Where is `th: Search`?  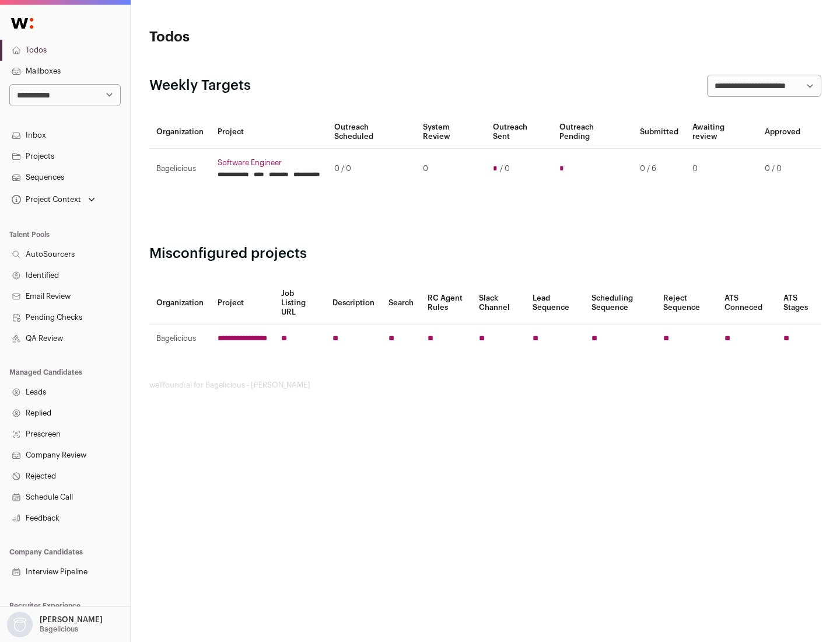
th: Search is located at coordinates (401, 303).